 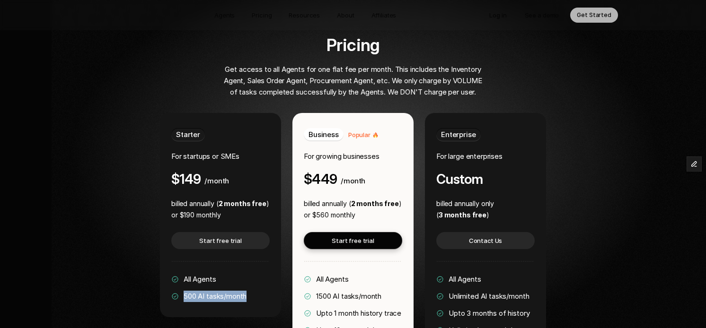 I want to click on span: Upto 1 month history trace, so click(x=359, y=313).